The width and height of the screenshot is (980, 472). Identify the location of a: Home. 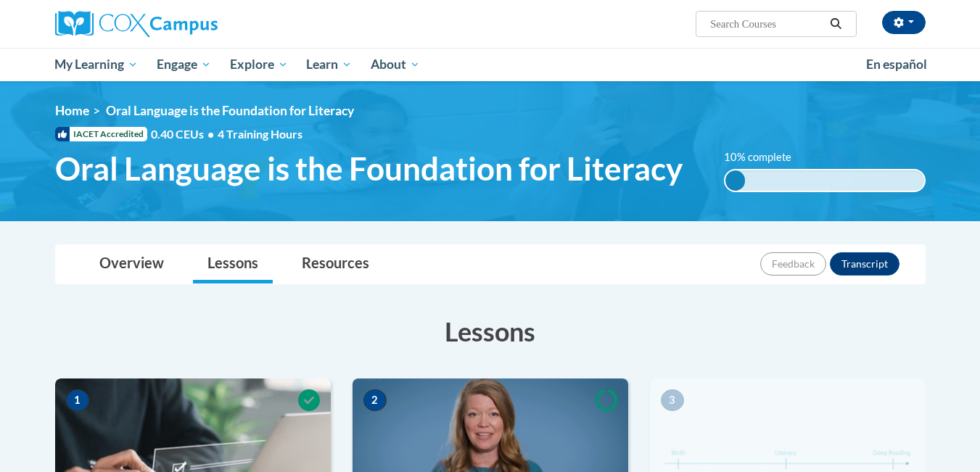
(72, 110).